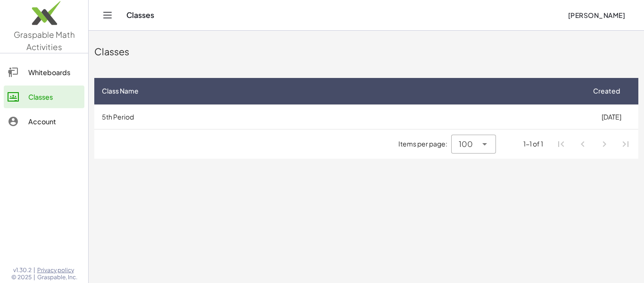 The width and height of the screenshot is (644, 283). I want to click on td: 5th Period, so click(339, 117).